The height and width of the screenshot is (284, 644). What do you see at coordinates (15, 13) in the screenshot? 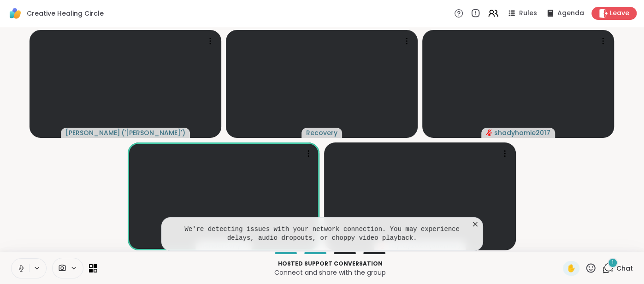
I see `img: ShareWell Logomark` at bounding box center [15, 13].